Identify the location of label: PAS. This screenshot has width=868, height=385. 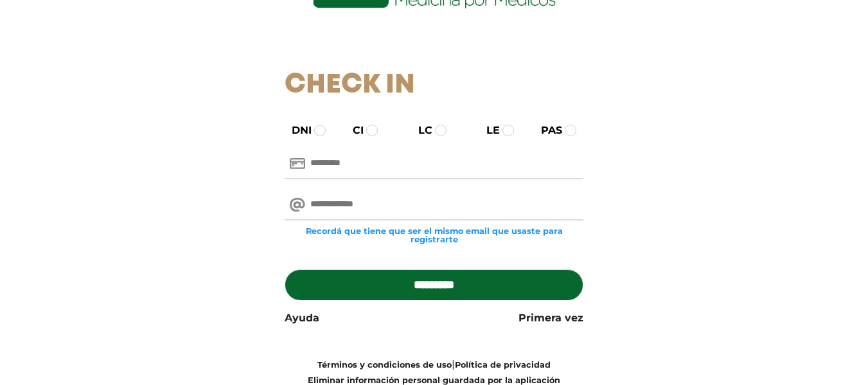
(546, 131).